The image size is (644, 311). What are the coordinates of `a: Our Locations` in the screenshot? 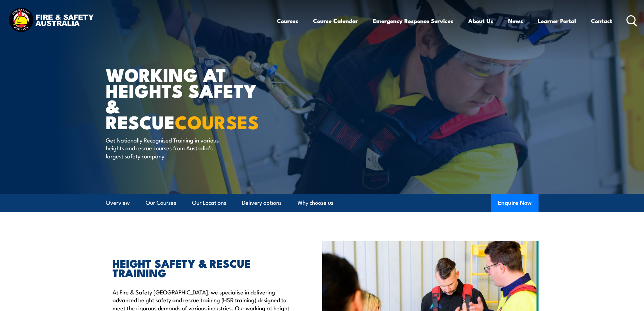 It's located at (209, 202).